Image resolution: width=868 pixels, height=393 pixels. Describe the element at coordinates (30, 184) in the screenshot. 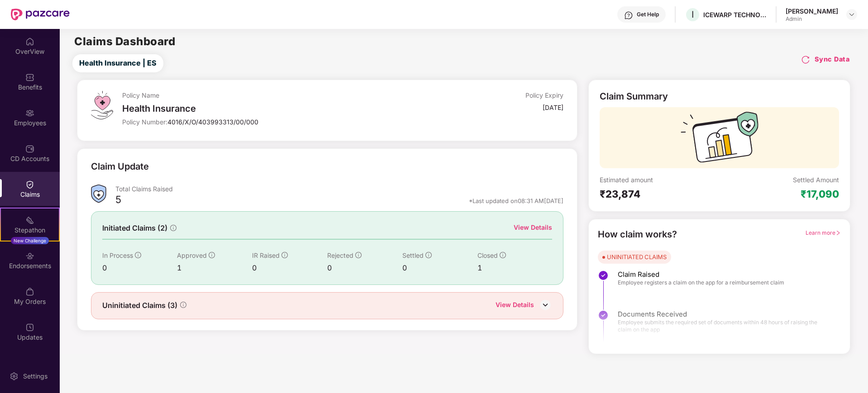

I see `img: svg+xml;base64,PHN2ZyBpZD0iQ2xhaW0iIHhtbG5zPSJodHRwOi8vd3d3LnczLm9yZy8yMDAwL3N2ZyIgd2lkdGg9IjIwIi...` at that location.